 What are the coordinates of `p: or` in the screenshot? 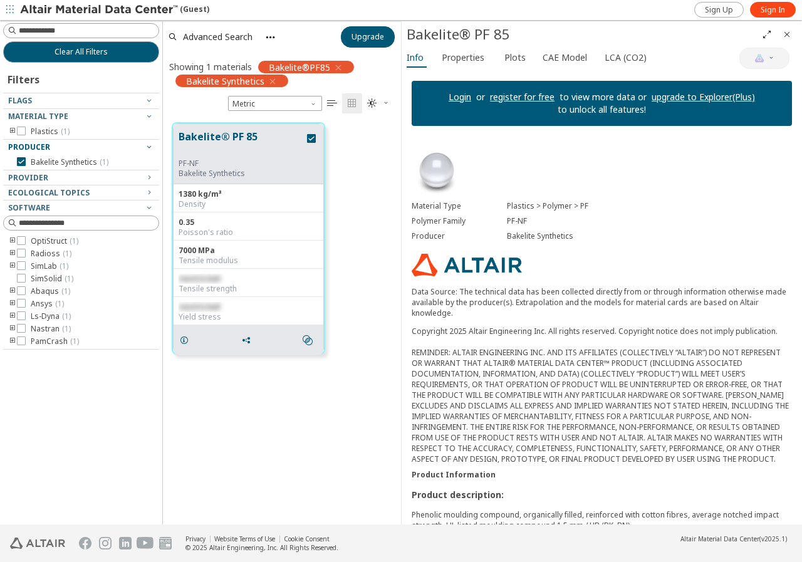 It's located at (481, 97).